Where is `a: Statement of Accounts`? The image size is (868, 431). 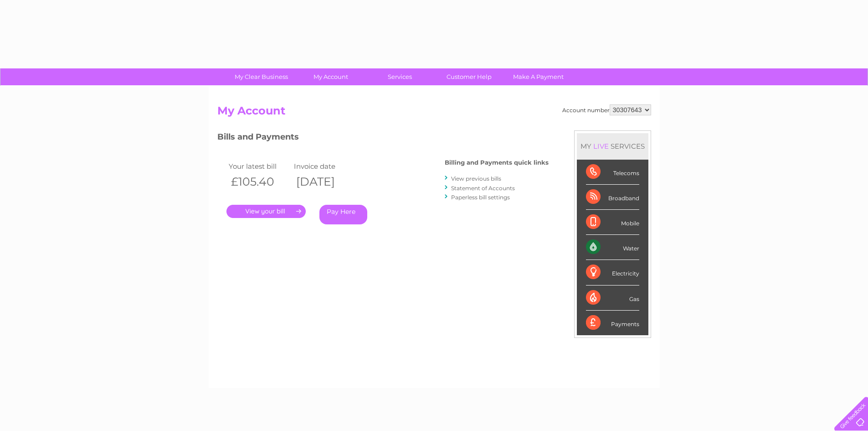 a: Statement of Accounts is located at coordinates (483, 187).